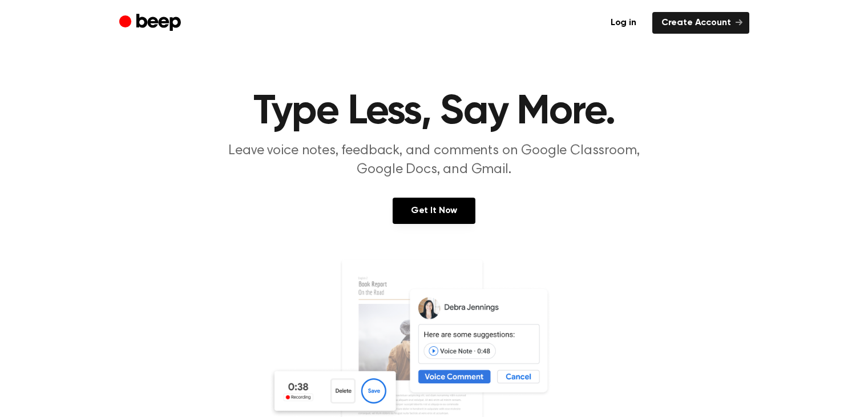  Describe the element at coordinates (623, 23) in the screenshot. I see `a: Log in` at that location.